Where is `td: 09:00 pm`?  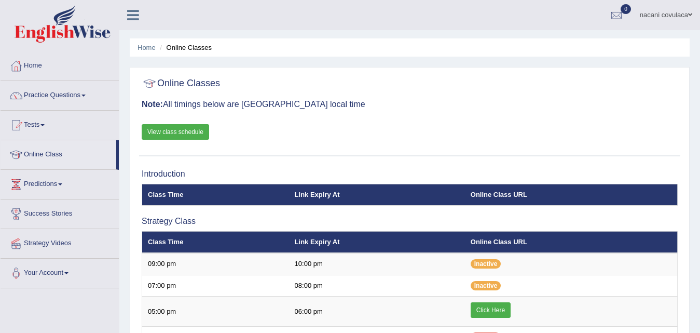 td: 09:00 pm is located at coordinates (215, 264).